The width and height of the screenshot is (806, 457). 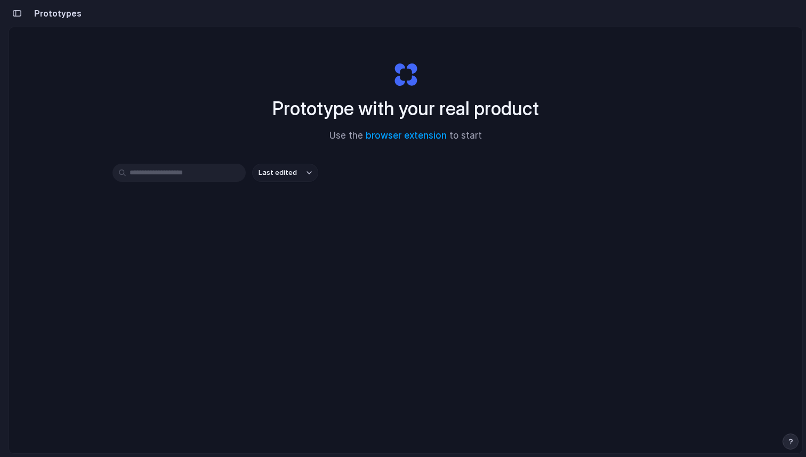 What do you see at coordinates (285, 173) in the screenshot?
I see `button: Last edited` at bounding box center [285, 173].